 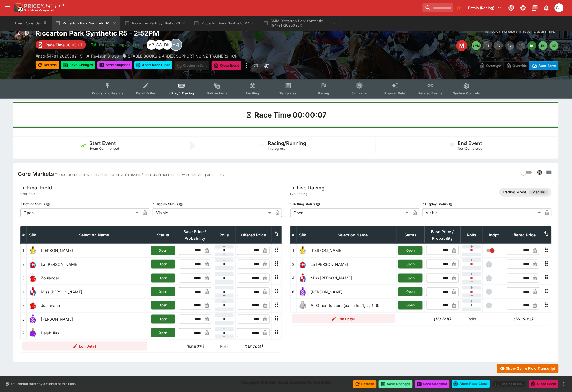 What do you see at coordinates (78, 65) in the screenshot?
I see `button: Save Changes` at bounding box center [78, 65].